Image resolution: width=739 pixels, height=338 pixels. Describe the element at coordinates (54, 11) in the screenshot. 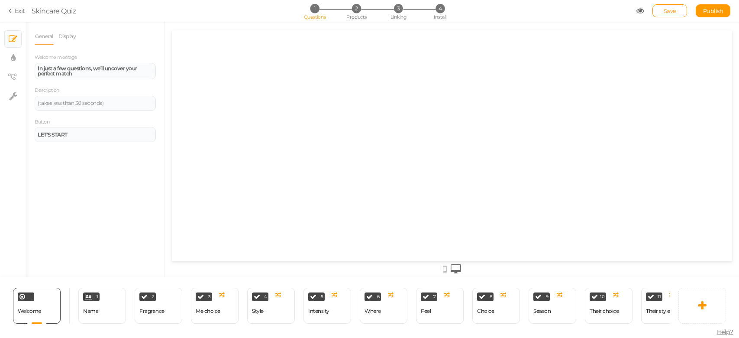

I see `div: Skincare Quiz` at that location.